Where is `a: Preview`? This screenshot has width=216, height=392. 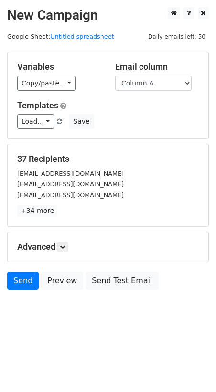 a: Preview is located at coordinates (62, 281).